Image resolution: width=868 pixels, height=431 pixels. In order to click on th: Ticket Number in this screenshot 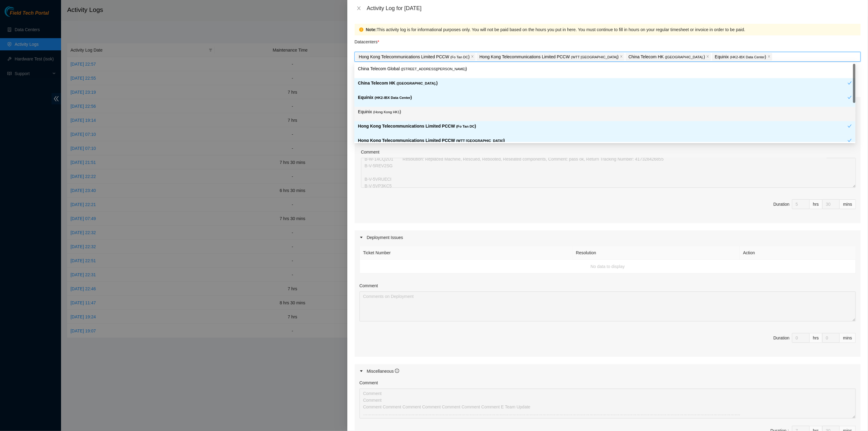, I will do `click(466, 253)`.